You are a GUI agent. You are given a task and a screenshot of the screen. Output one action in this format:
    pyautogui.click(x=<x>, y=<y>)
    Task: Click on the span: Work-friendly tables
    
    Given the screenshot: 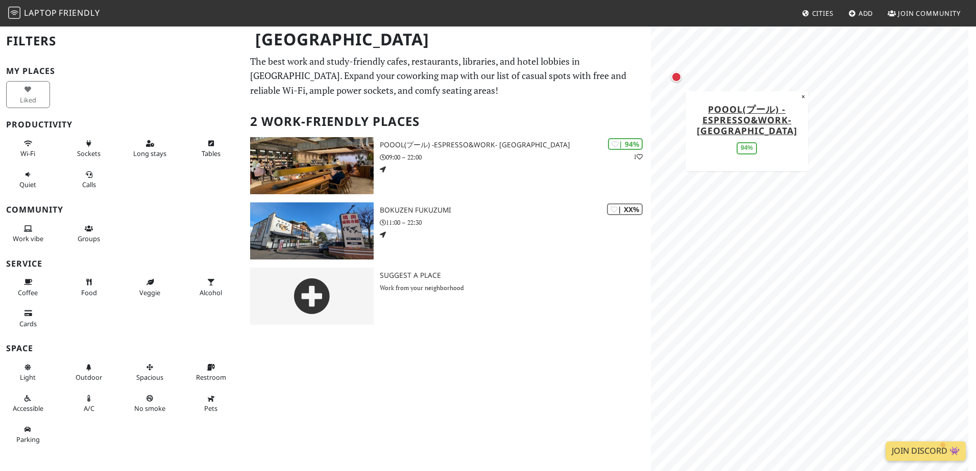 What is the action you would take?
    pyautogui.click(x=211, y=154)
    